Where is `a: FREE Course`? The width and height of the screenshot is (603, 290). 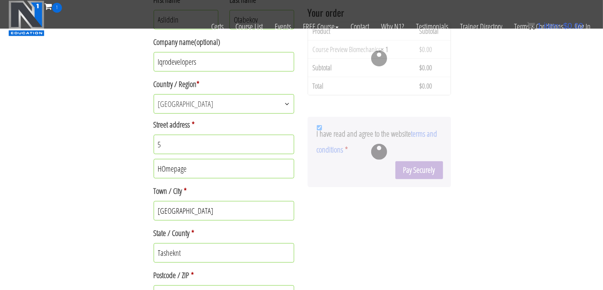
a: FREE Course is located at coordinates (321, 27).